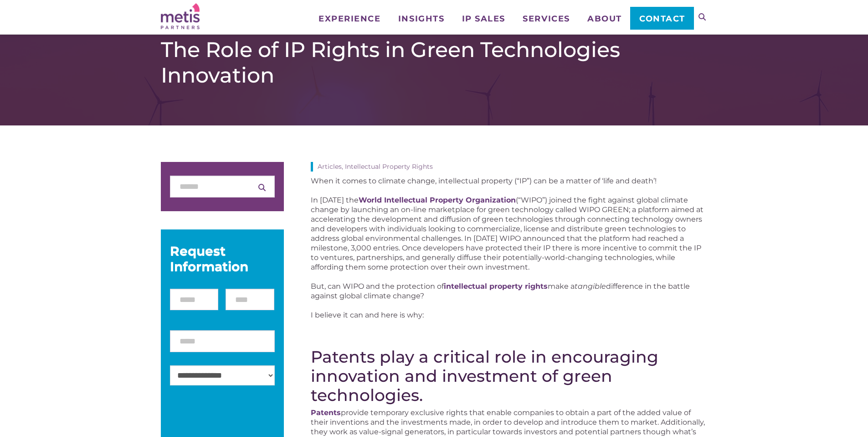 The width and height of the screenshot is (868, 437). What do you see at coordinates (496, 286) in the screenshot?
I see `a: intellectual property rights` at bounding box center [496, 286].